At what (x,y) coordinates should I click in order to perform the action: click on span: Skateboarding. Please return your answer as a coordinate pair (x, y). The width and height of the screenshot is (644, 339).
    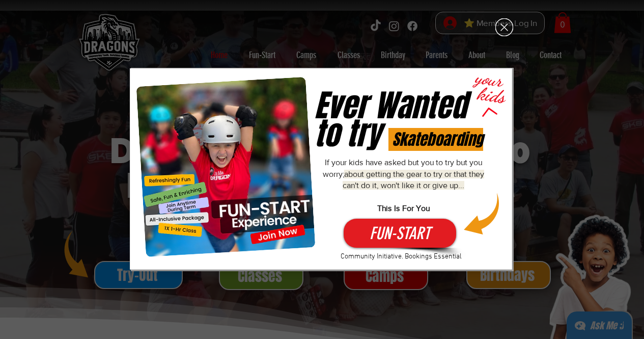
    Looking at the image, I should click on (438, 139).